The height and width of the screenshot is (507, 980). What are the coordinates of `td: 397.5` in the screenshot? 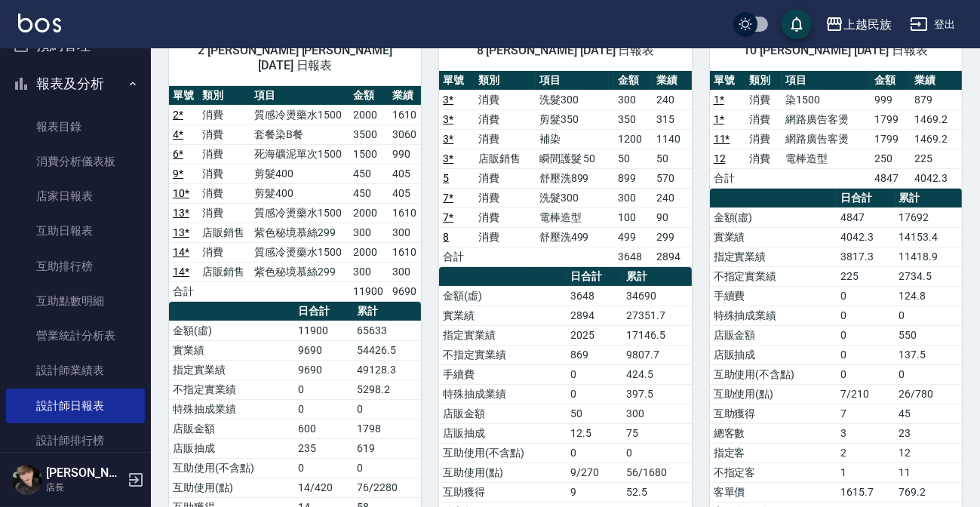 It's located at (657, 393).